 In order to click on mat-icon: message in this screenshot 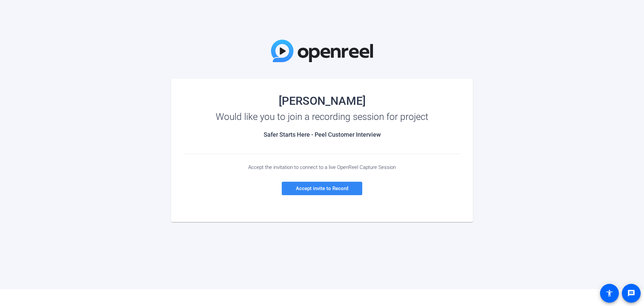, I will do `click(631, 293)`.